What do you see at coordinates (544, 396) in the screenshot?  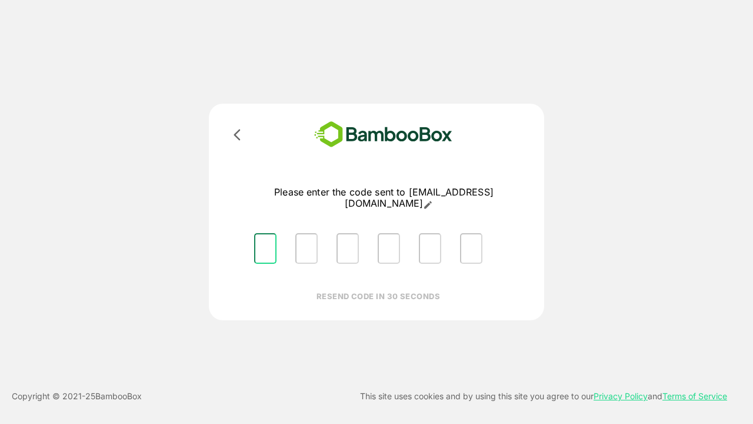 I see `p: This site uses cookies and by using this site you agree to our and` at bounding box center [544, 396].